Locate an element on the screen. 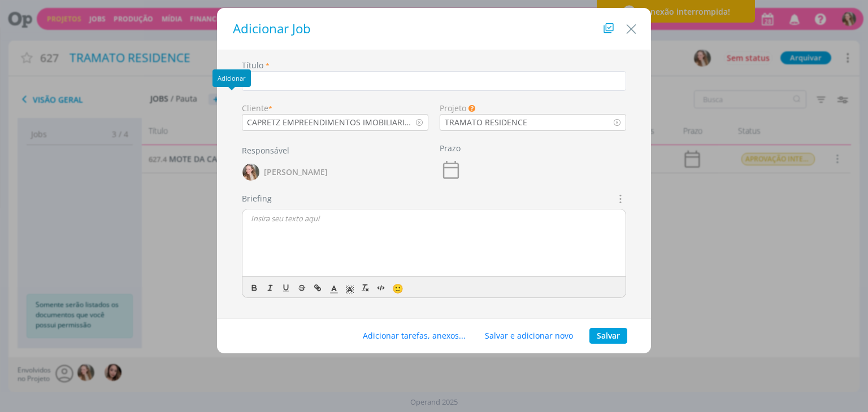  label: Briefing is located at coordinates (256, 198).